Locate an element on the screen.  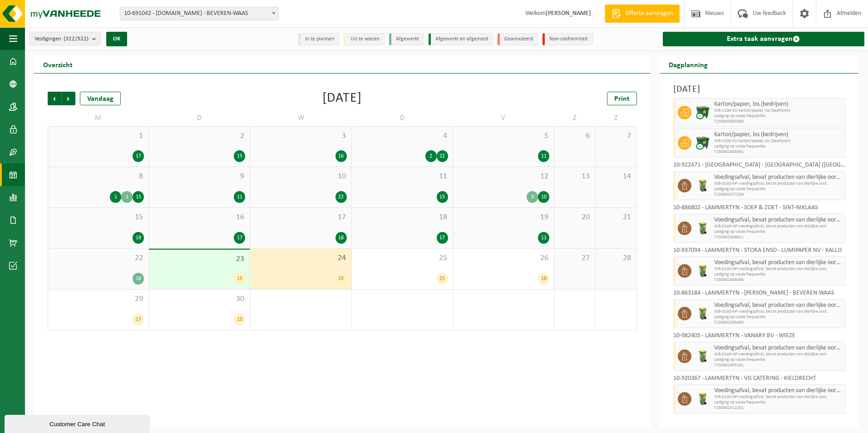
span: T250002068495 is located at coordinates (778, 281).